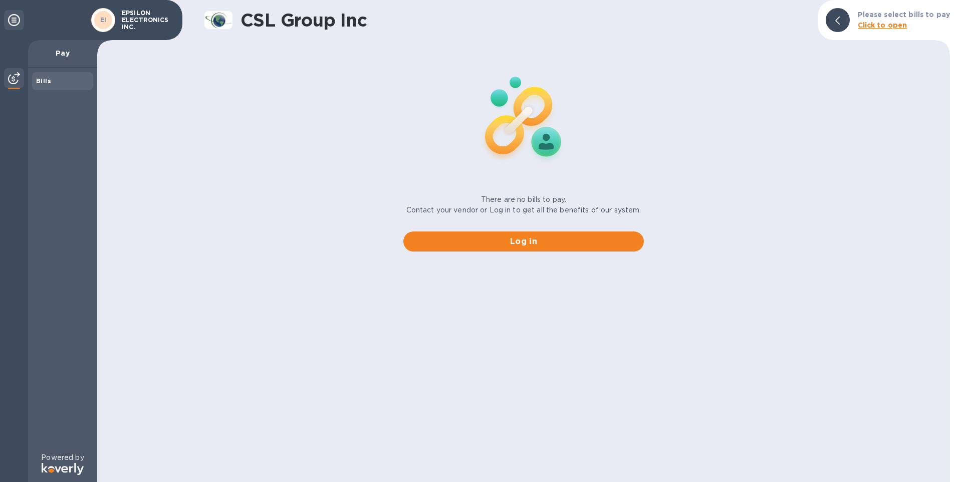  What do you see at coordinates (62, 457) in the screenshot?
I see `p: Powered by` at bounding box center [62, 457].